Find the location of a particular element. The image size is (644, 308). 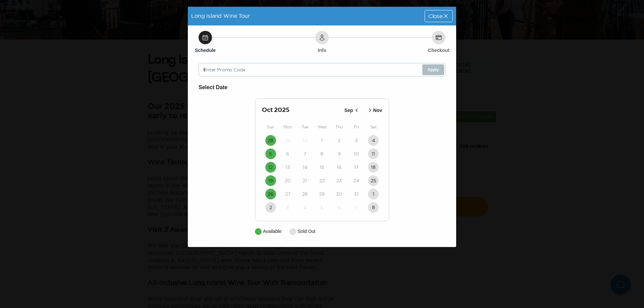

p: Sold Out is located at coordinates (306, 231).